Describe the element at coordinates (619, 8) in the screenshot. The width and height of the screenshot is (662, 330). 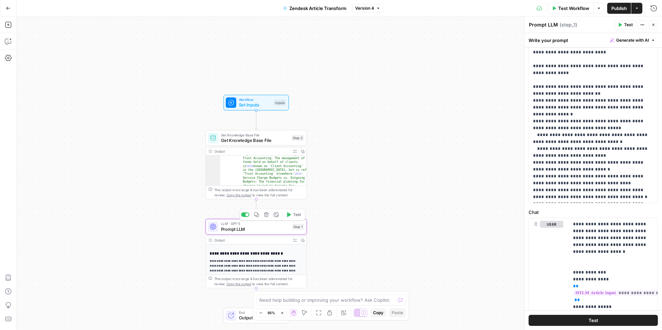
I see `span: Publish` at that location.